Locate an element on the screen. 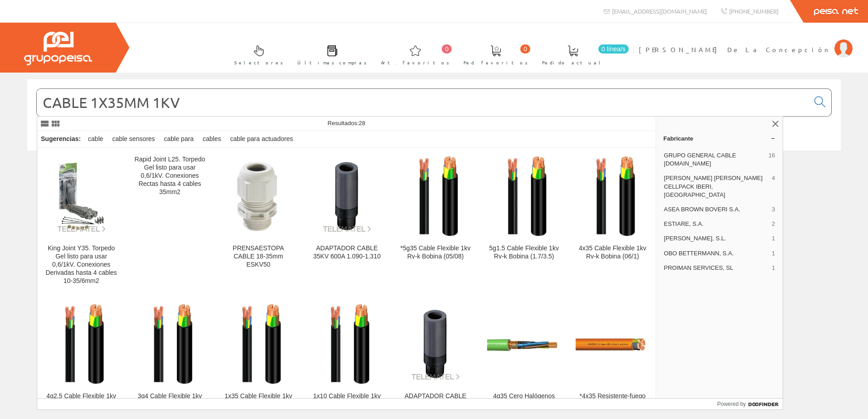  div: 3g4 Cable Flexible 1kv Rv-k Bobina (1.5/3.5) is located at coordinates (170, 401).